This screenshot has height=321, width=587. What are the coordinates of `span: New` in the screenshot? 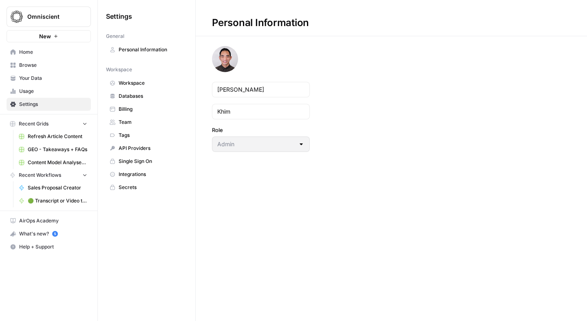 It's located at (45, 36).